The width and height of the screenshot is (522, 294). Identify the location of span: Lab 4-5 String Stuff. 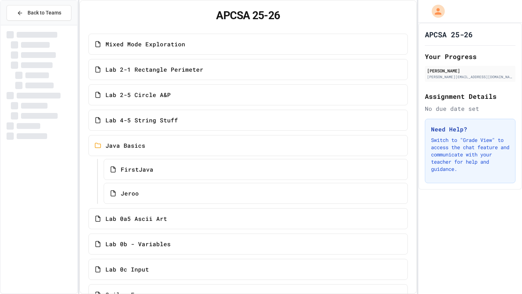
(142, 120).